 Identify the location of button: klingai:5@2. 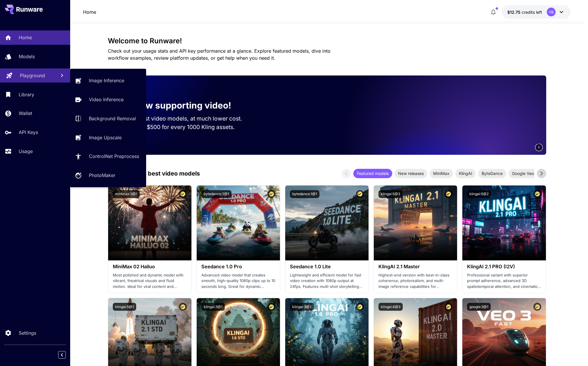
(479, 194).